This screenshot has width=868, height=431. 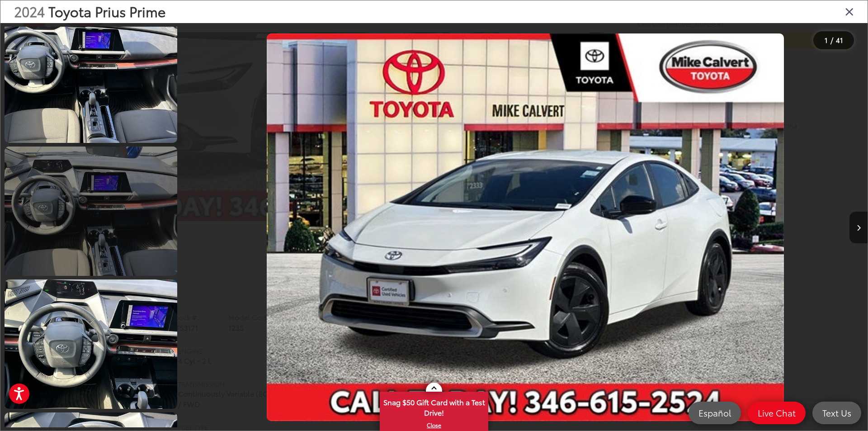 I want to click on span: 41, so click(x=839, y=39).